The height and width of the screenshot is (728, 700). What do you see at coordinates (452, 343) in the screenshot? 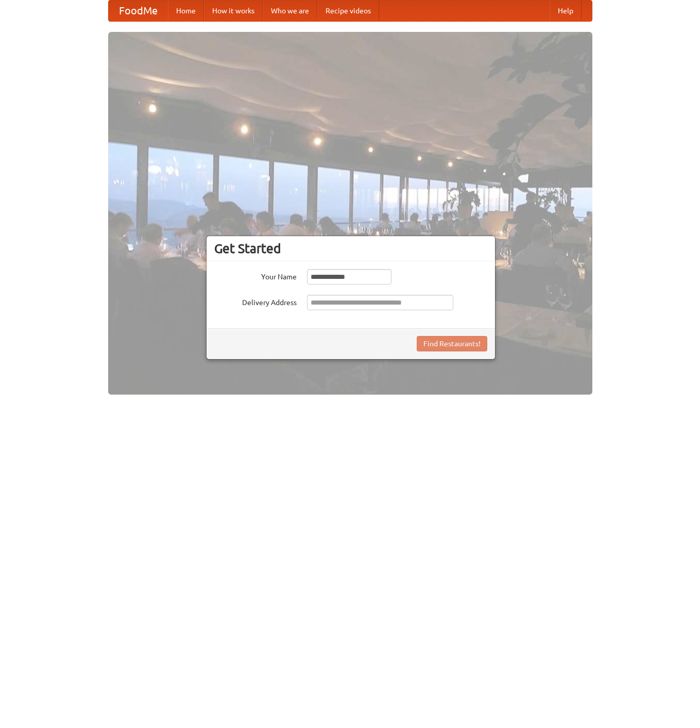
I see `button: Find Restaurants!` at bounding box center [452, 343].